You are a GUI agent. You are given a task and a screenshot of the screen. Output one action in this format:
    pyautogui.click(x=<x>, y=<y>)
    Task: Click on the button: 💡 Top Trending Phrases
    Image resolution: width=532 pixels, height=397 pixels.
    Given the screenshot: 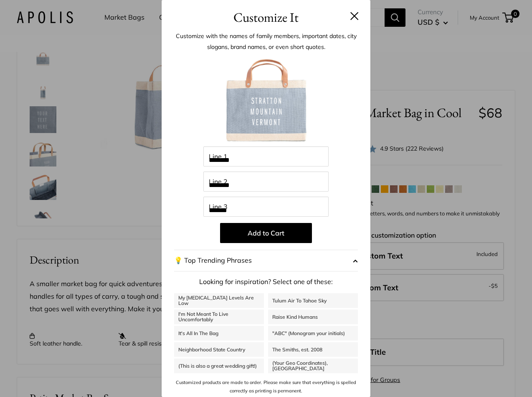 What is the action you would take?
    pyautogui.click(x=266, y=260)
    